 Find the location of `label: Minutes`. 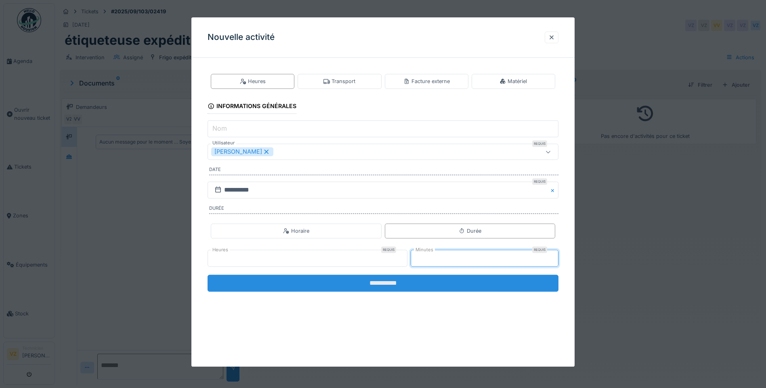

label: Minutes is located at coordinates (424, 250).